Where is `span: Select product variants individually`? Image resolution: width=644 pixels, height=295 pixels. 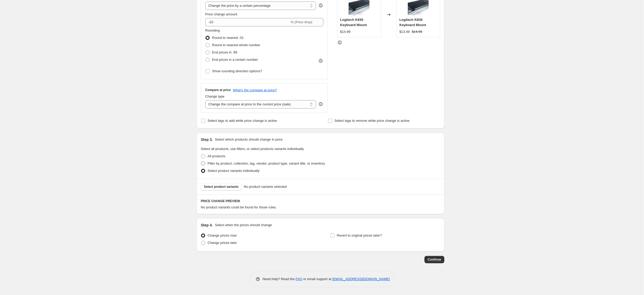
span: Select product variants individually is located at coordinates (233, 170).